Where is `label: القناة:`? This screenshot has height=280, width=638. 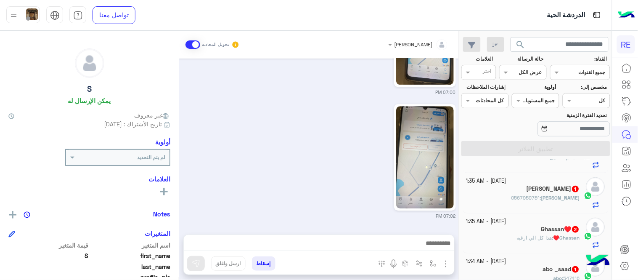 label: القناة: is located at coordinates (579, 59).